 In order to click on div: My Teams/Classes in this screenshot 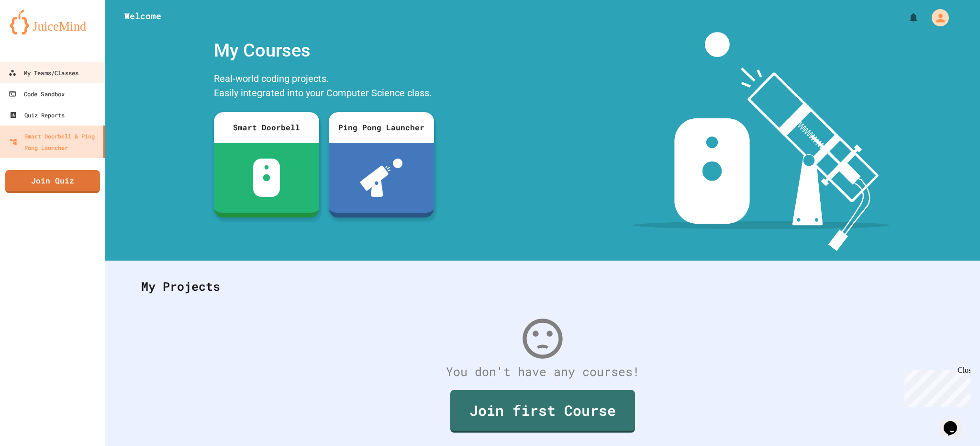, I will do `click(43, 72)`.